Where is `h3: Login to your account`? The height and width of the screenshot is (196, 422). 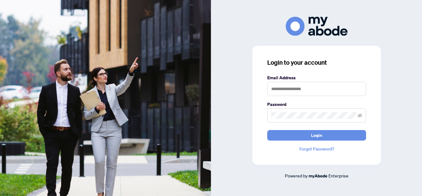 h3: Login to your account is located at coordinates (317, 62).